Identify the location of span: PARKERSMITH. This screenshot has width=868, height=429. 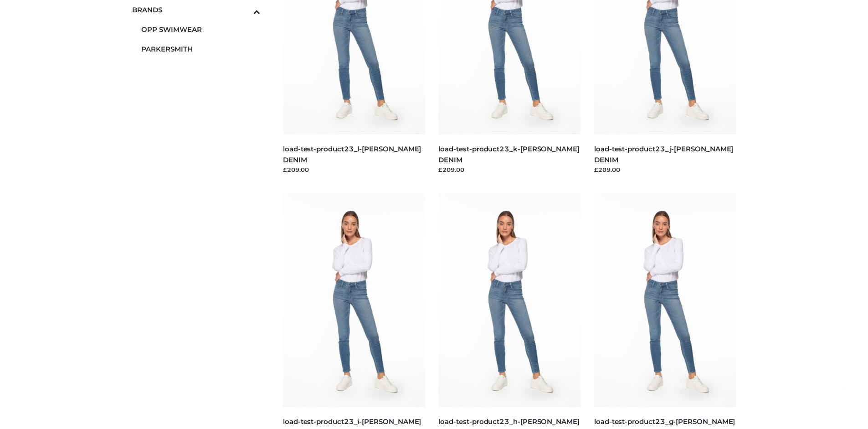
(201, 49).